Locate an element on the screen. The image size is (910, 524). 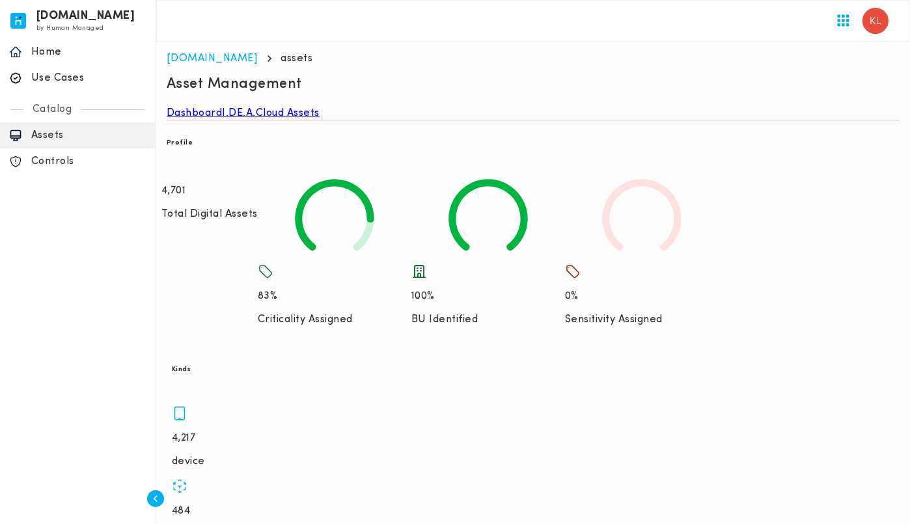
p: Use Cases is located at coordinates (88, 78).